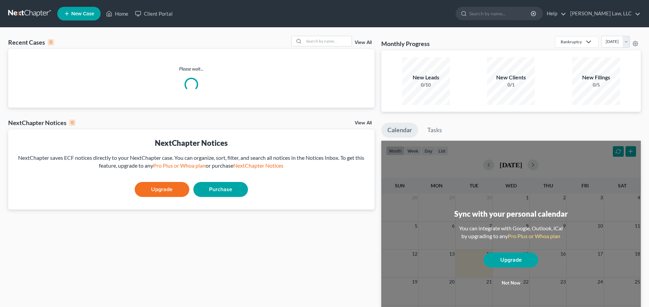  I want to click on span: New Case, so click(82, 14).